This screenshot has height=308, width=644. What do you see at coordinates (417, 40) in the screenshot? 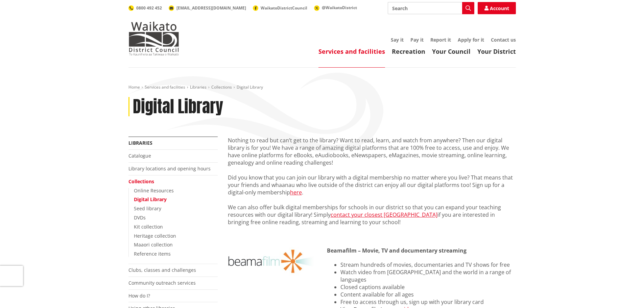
I see `a: Pay it` at bounding box center [417, 40].